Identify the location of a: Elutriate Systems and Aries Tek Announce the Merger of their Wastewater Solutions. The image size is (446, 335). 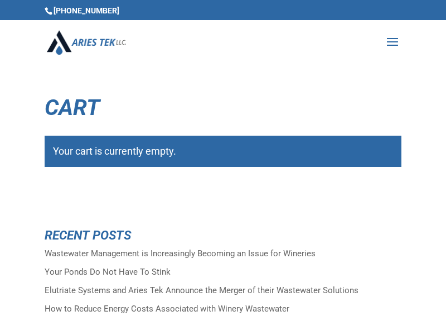
(201, 290).